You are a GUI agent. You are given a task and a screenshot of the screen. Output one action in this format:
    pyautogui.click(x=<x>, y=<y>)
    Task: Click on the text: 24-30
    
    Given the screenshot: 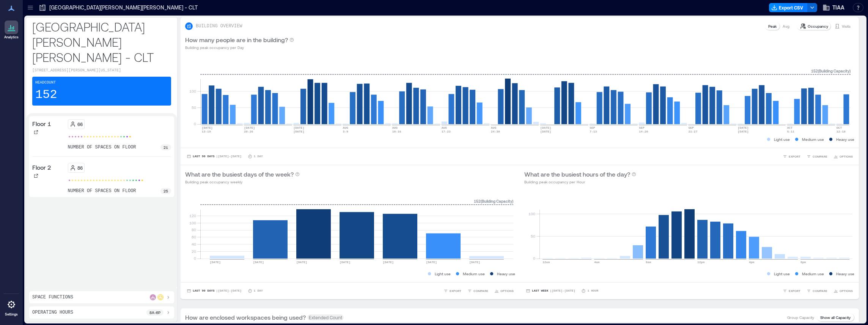 What is the action you would take?
    pyautogui.click(x=495, y=132)
    